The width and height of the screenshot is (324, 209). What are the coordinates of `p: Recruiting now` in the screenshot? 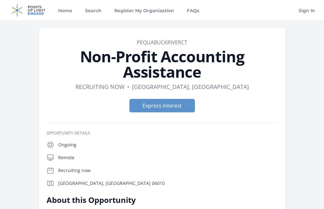 It's located at (168, 171).